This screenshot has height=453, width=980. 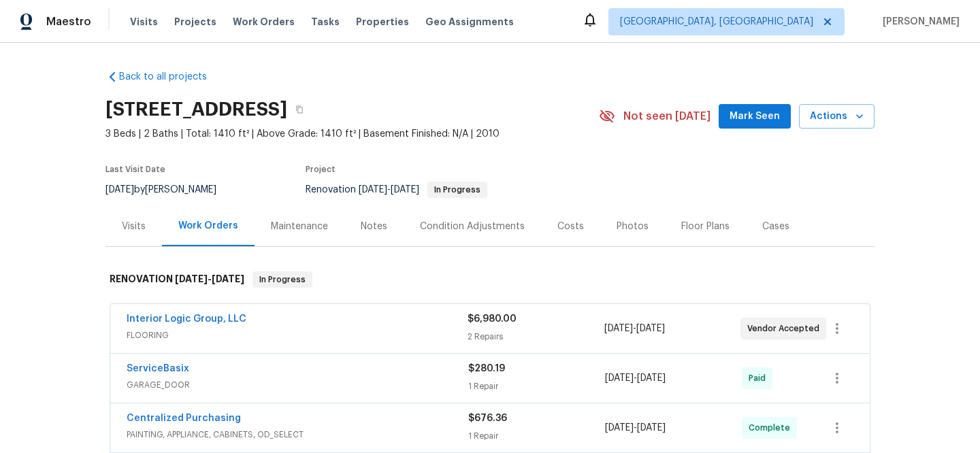 I want to click on span: FLOORING, so click(x=297, y=335).